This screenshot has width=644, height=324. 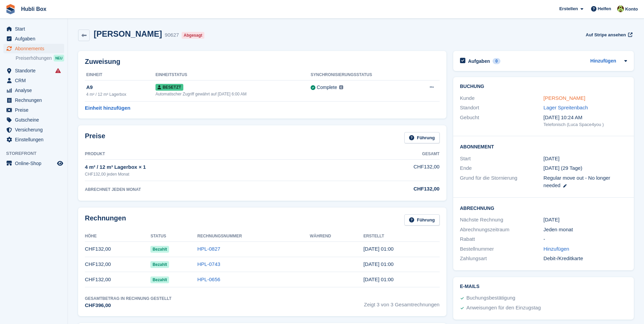 I want to click on th: Einheitstatus, so click(x=233, y=75).